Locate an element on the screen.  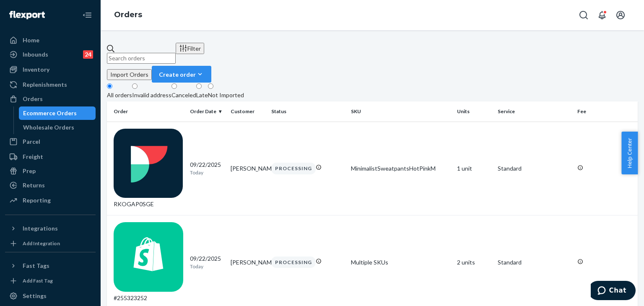
button: Create order is located at coordinates (182, 74).